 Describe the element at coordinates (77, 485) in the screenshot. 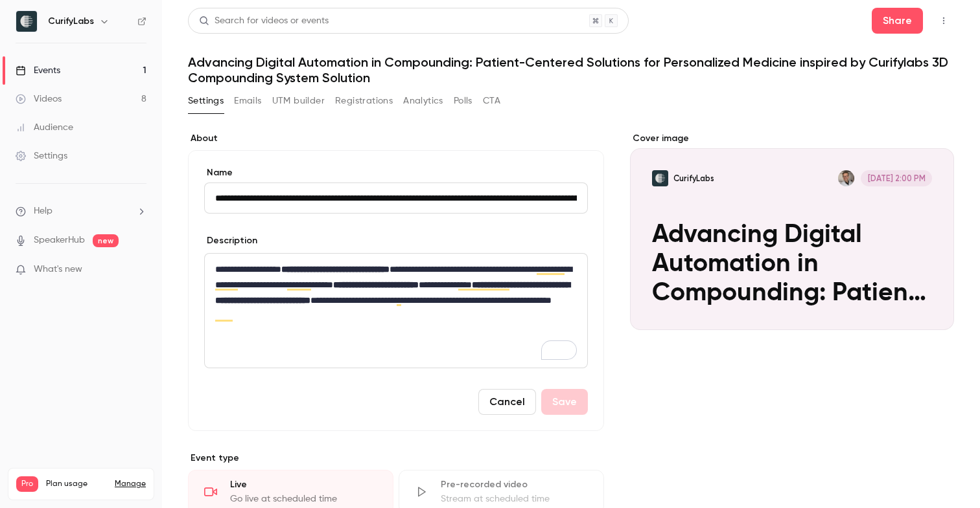

I see `span: Plan usage` at that location.